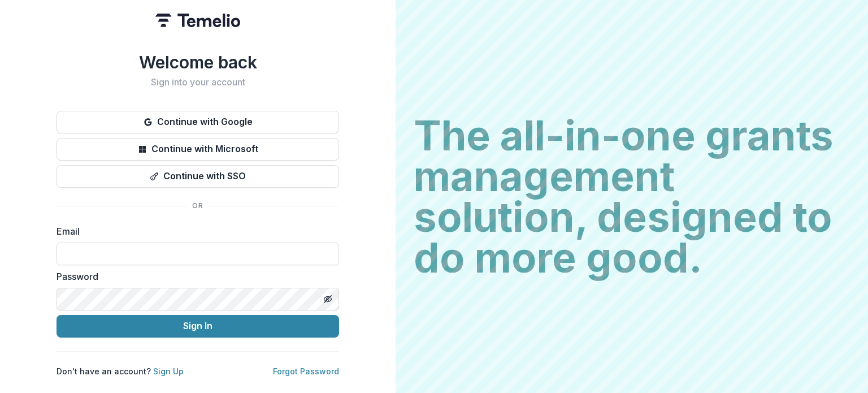 This screenshot has height=393, width=868. I want to click on p: Don't have an account?, so click(119, 371).